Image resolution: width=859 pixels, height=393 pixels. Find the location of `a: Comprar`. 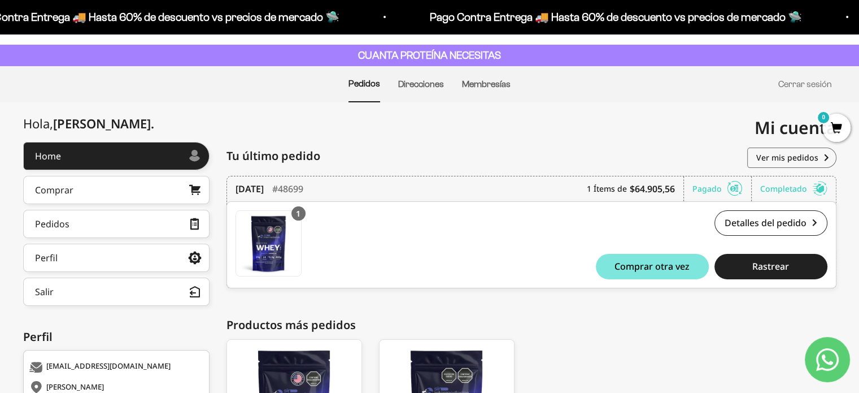

a: Comprar is located at coordinates (116, 190).